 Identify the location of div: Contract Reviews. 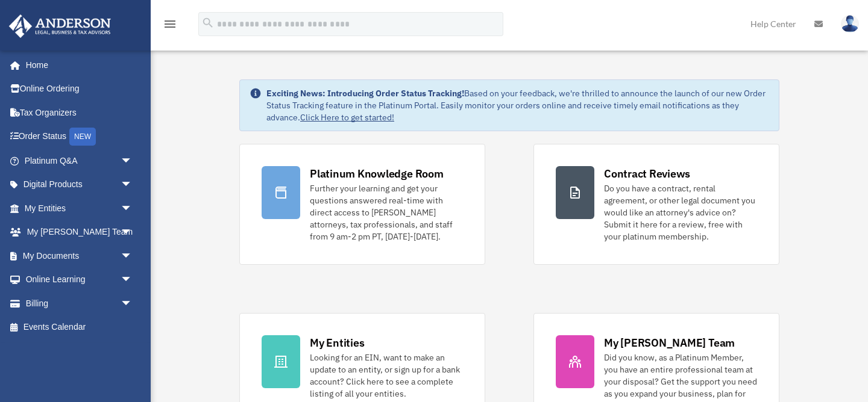
(647, 173).